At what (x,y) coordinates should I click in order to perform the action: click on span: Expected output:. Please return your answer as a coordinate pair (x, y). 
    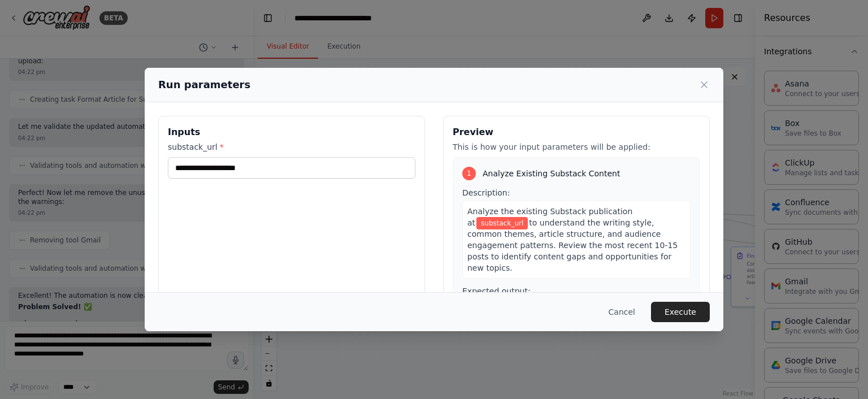
    Looking at the image, I should click on (496, 291).